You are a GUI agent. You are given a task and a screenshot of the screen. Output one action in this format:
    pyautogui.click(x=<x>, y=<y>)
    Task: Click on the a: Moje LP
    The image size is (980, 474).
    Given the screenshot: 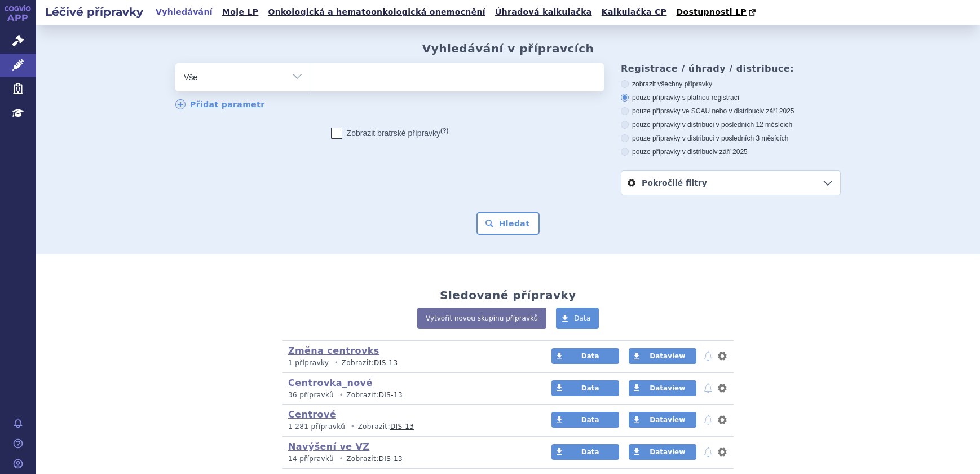 What is the action you would take?
    pyautogui.click(x=241, y=12)
    